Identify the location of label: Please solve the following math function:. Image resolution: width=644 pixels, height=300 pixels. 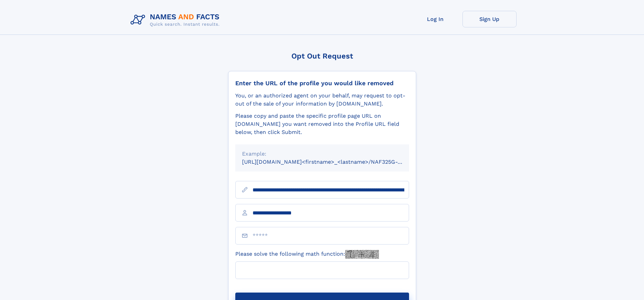
(307, 254).